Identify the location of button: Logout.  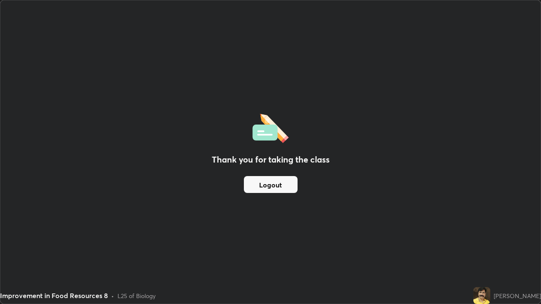
(270, 185).